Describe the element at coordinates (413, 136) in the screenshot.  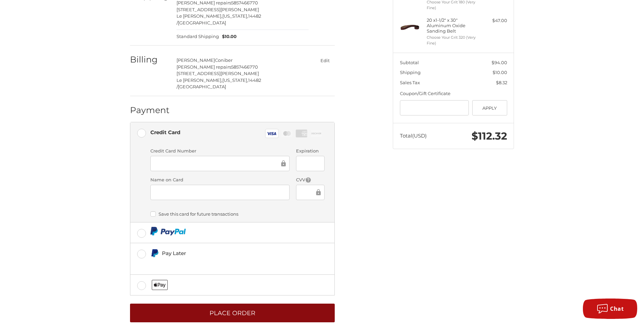
I see `span: Total (USD)` at that location.